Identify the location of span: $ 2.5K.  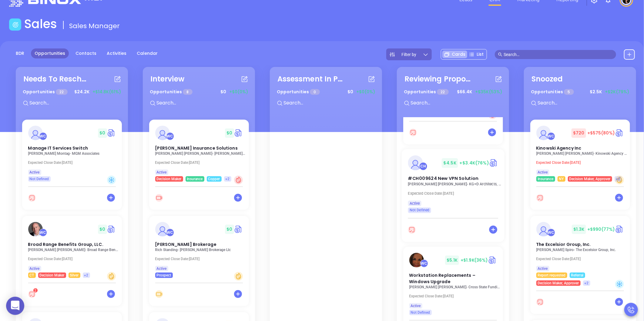
(596, 92).